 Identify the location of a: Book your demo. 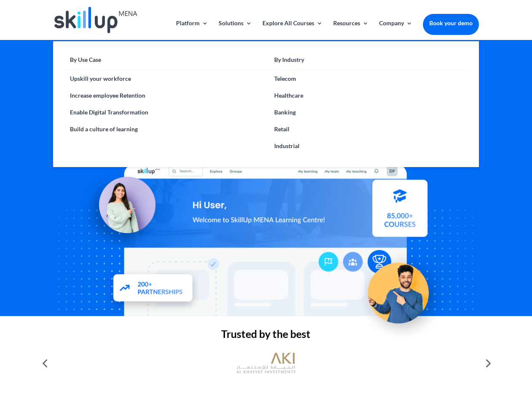
(451, 23).